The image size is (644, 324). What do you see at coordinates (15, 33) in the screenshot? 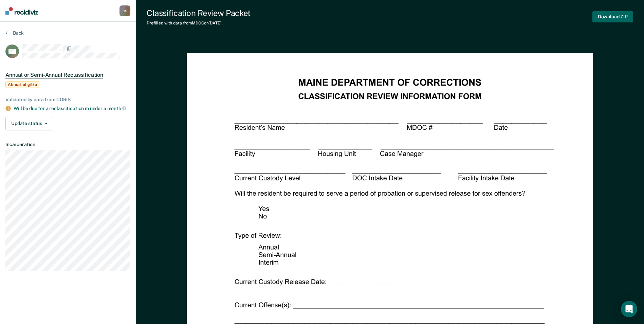
I see `button: Back` at bounding box center [15, 33].